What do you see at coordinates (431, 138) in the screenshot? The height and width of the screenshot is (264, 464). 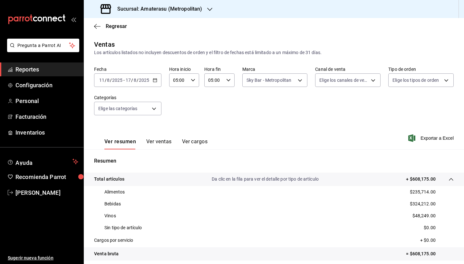 I see `span: Exportar a Excel` at bounding box center [431, 138].